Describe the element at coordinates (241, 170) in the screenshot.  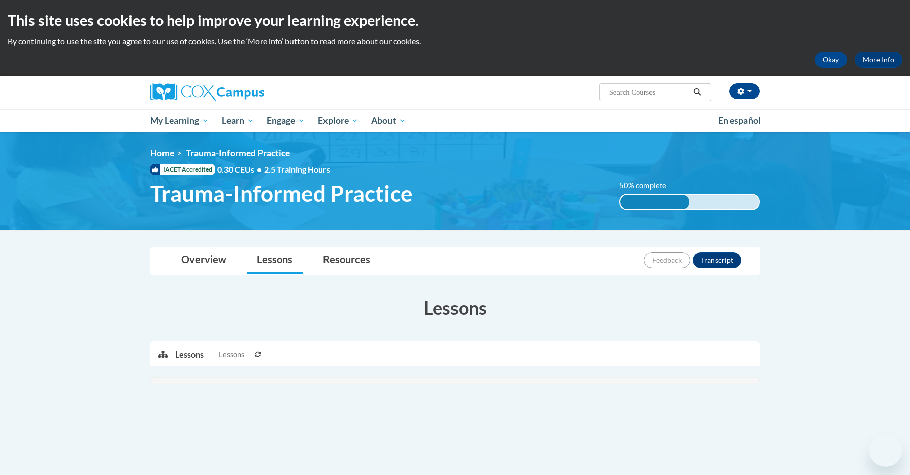
I see `span: 0.30 CEUs` at that location.